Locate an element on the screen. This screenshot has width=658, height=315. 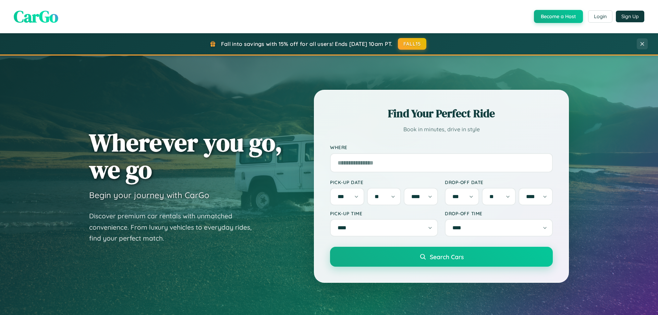
p: Book in minutes, drive in style is located at coordinates (442, 129).